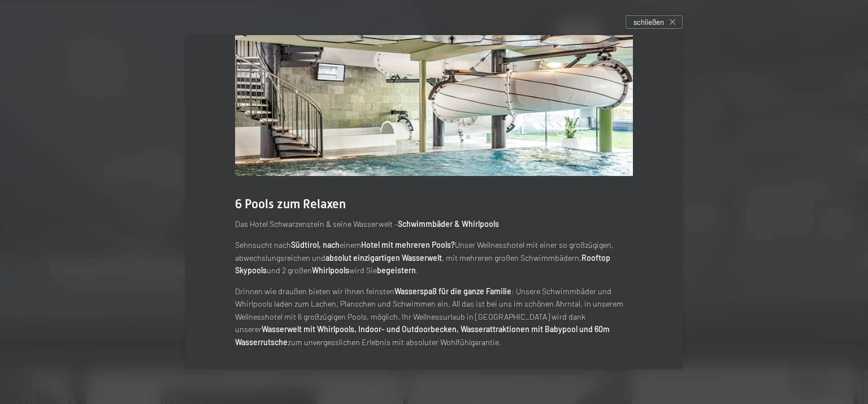  I want to click on p: Das Hotel Schwarzenstein & seine Wasserwelt –, so click(434, 224).